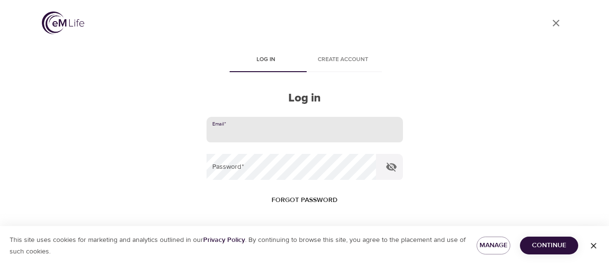 This screenshot has width=609, height=265. Describe the element at coordinates (224, 240) in the screenshot. I see `a: Privacy Policy` at that location.